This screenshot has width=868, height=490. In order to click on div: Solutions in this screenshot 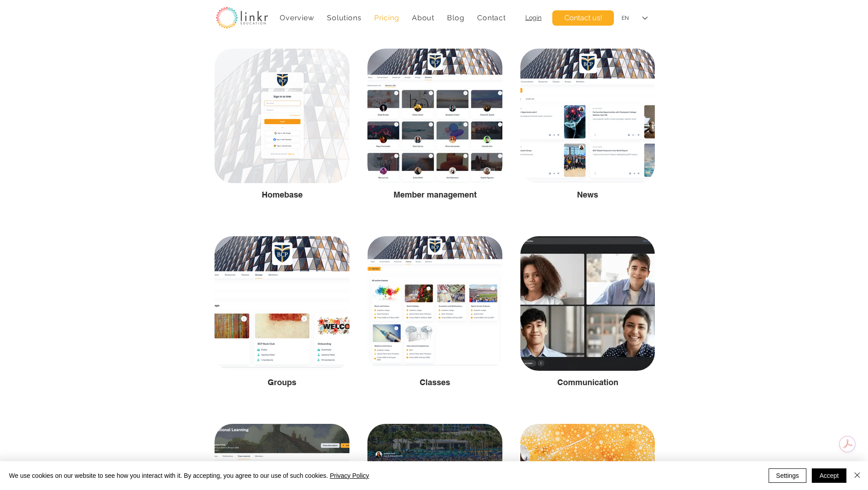, I will do `click(344, 18)`.